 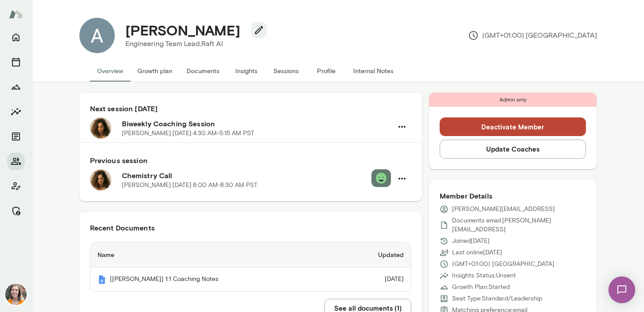 I want to click on button: Update Coaches, so click(x=513, y=149).